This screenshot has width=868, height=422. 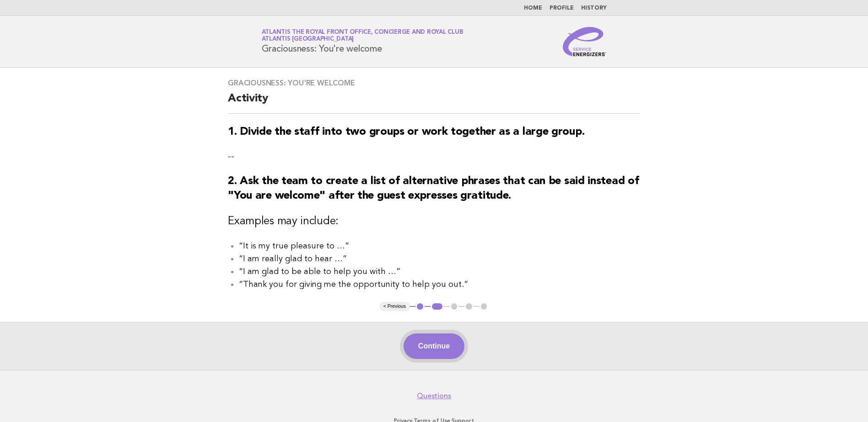 I want to click on a: History, so click(x=594, y=8).